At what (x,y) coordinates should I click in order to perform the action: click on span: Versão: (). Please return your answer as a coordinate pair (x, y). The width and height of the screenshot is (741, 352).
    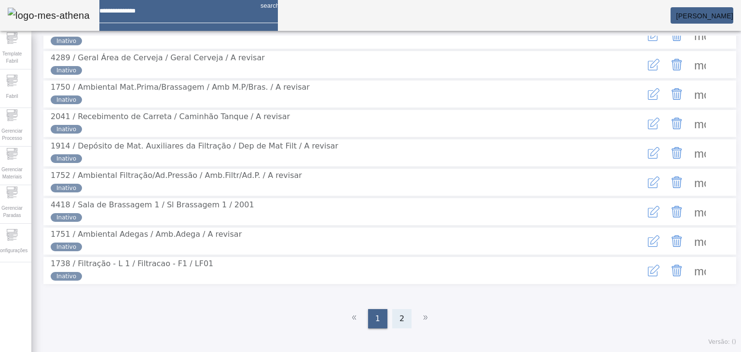
    Looking at the image, I should click on (722, 342).